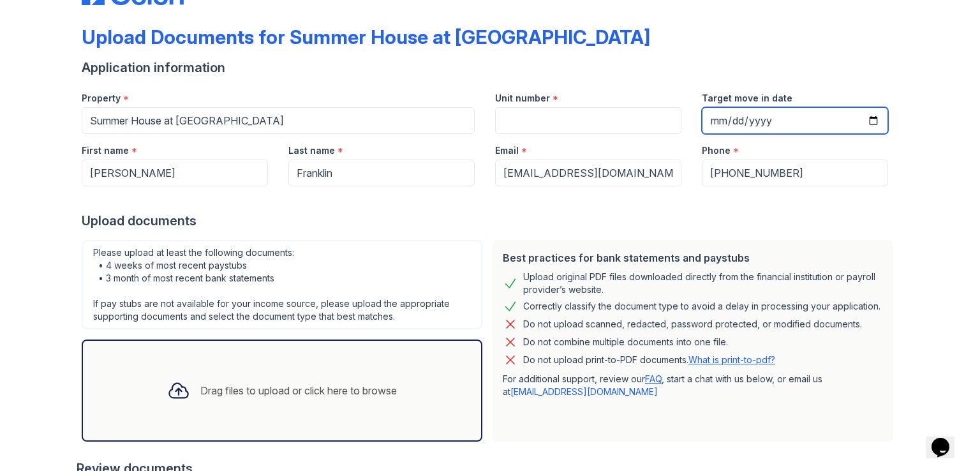  Describe the element at coordinates (626, 342) in the screenshot. I see `div: Do not combine multiple documents into one file.` at that location.